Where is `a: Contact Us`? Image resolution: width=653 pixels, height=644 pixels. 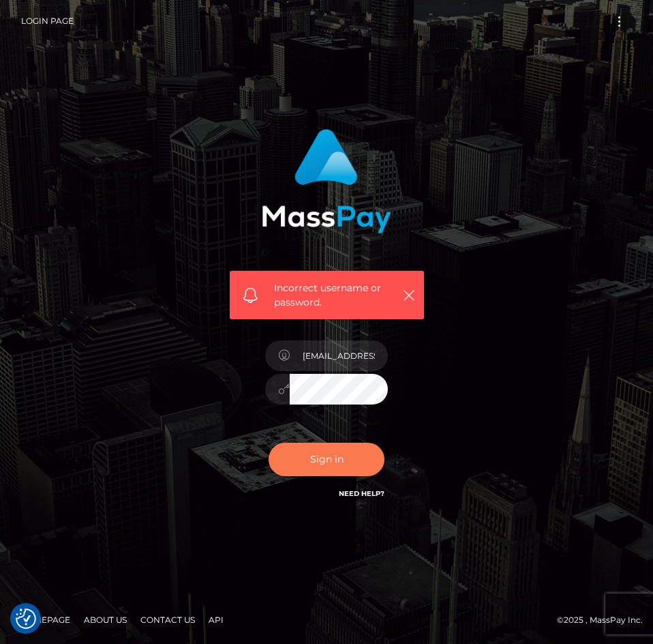
a: Contact Us is located at coordinates (168, 619).